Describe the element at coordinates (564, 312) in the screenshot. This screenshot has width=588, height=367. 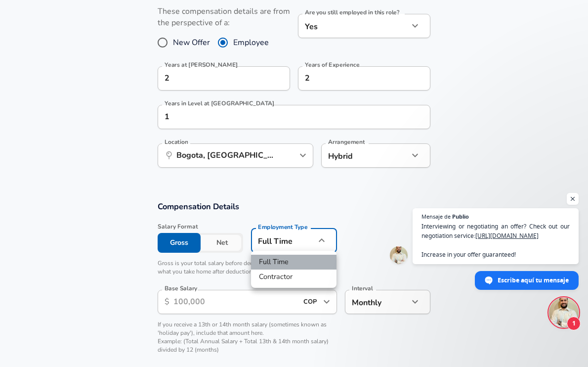
I see `div: Chat abierto` at that location.